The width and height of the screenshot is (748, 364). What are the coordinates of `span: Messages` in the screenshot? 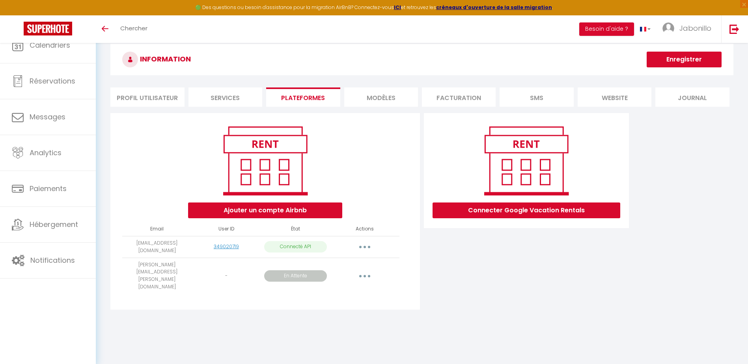 It's located at (47, 117).